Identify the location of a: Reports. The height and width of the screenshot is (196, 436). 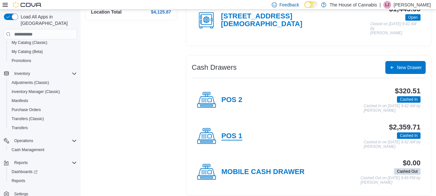
(18, 181).